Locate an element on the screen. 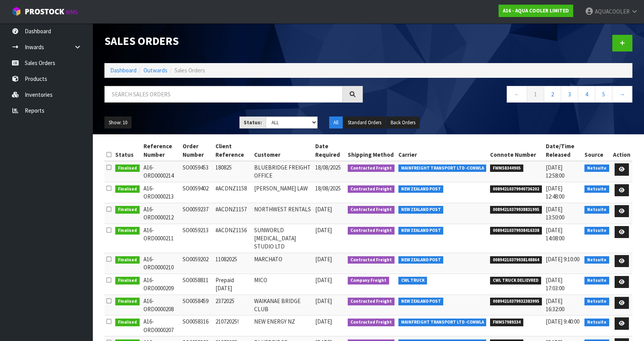  td: A16-ORD0000207 is located at coordinates (161, 326).